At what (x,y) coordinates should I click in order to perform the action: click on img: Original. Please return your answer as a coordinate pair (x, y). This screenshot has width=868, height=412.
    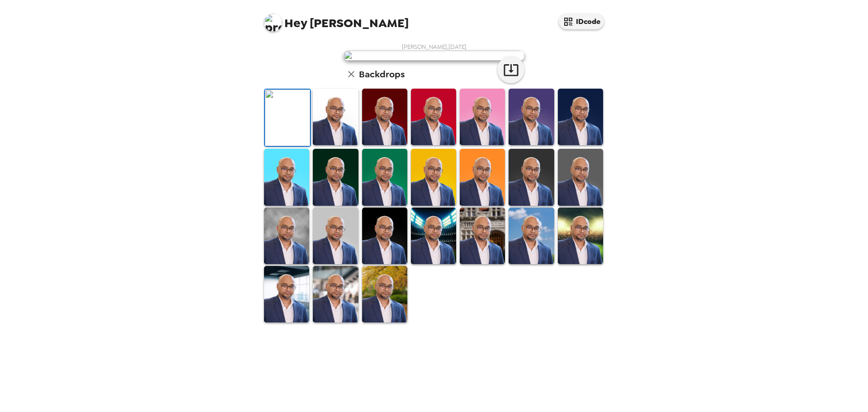
    Looking at the image, I should click on (287, 118).